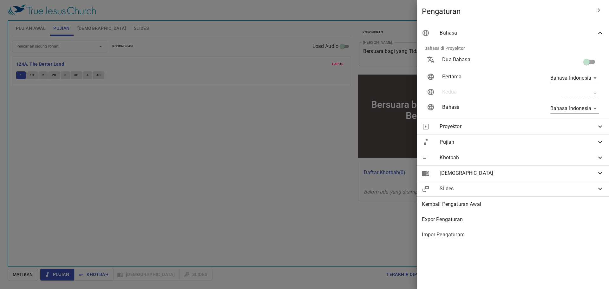 The image size is (609, 289). Describe the element at coordinates (513, 189) in the screenshot. I see `div: Slides` at that location.